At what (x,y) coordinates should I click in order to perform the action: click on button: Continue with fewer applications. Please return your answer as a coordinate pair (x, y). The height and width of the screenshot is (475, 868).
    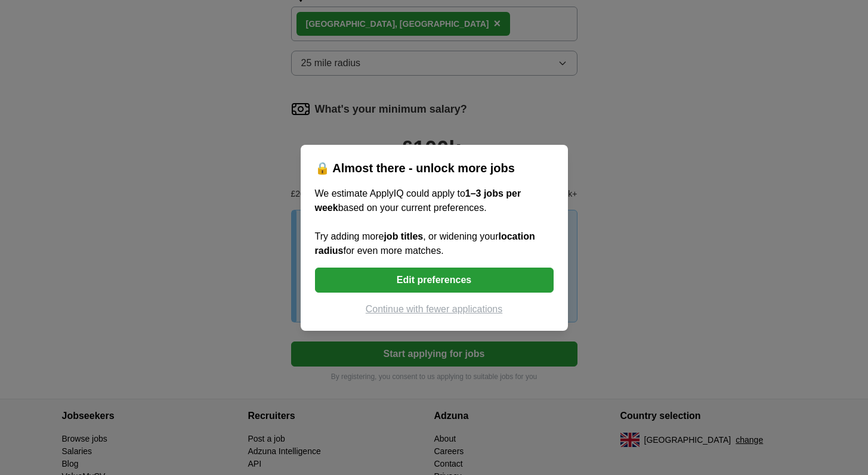
    Looking at the image, I should click on (434, 310).